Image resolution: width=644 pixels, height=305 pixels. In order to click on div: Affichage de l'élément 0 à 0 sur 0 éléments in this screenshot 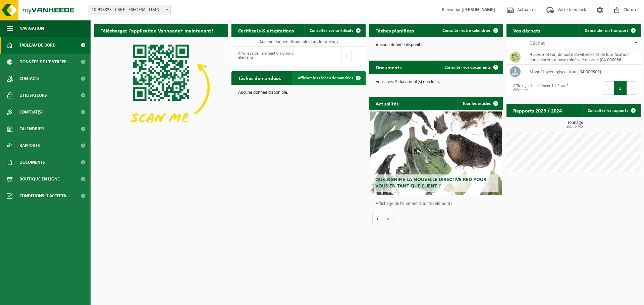, I will do `click(265, 56)`.